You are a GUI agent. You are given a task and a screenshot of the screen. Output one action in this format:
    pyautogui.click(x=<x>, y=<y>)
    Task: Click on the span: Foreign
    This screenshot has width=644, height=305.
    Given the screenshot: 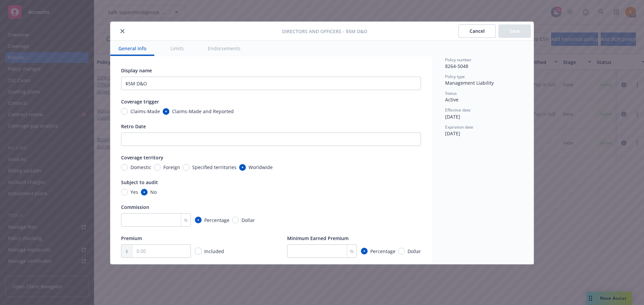 What is the action you would take?
    pyautogui.click(x=171, y=167)
    